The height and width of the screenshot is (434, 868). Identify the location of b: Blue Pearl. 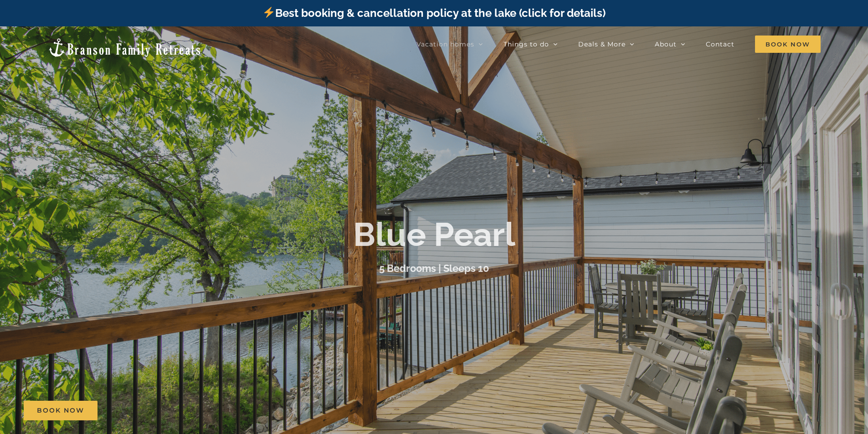
(434, 234).